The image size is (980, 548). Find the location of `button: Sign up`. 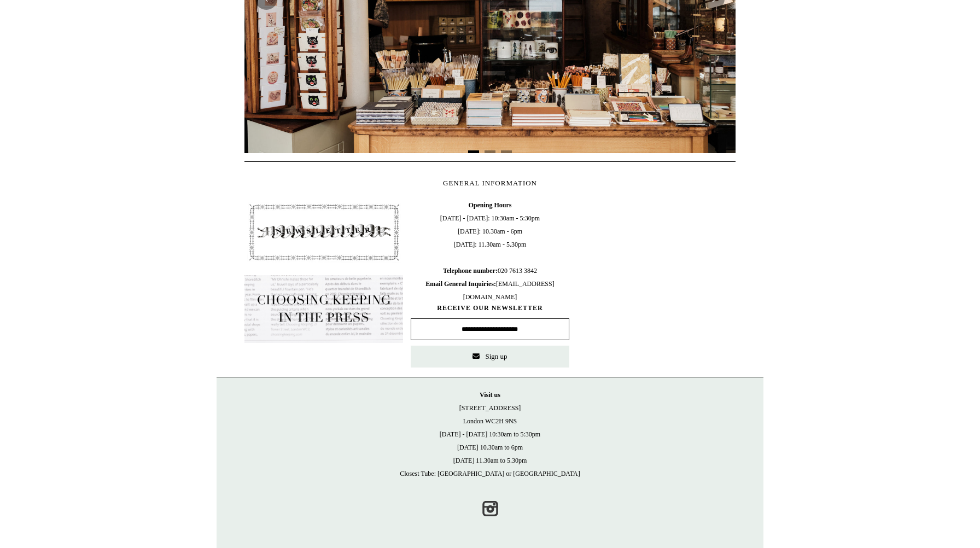

button: Sign up is located at coordinates (490, 356).